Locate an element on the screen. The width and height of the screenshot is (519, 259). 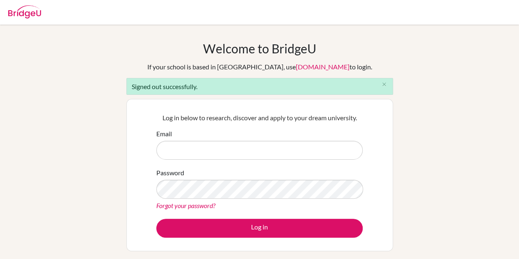
label: Password is located at coordinates (170, 173).